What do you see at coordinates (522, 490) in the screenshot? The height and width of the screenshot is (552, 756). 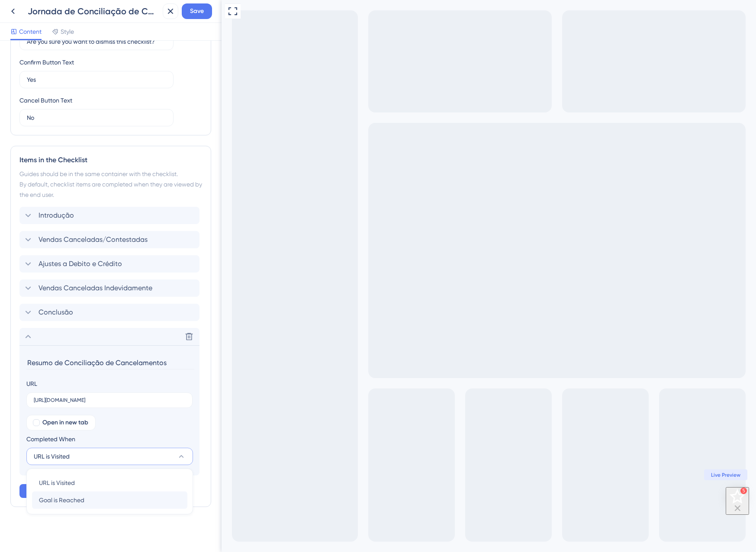 I see `div: 5` at bounding box center [522, 490].